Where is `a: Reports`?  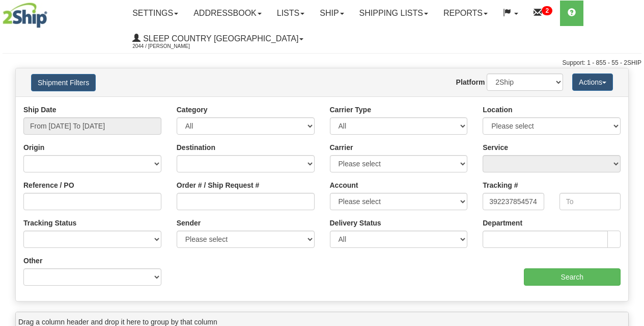
a: Reports is located at coordinates (465, 13).